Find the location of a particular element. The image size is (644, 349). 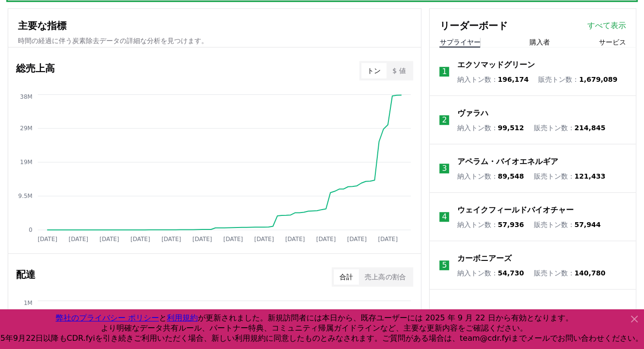

font: $ 値 is located at coordinates (399, 71).